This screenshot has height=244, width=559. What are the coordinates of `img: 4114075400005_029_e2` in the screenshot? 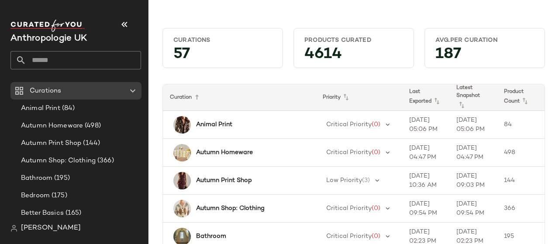 It's located at (182, 209).